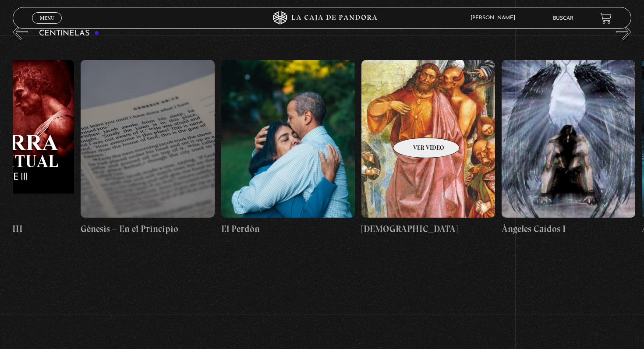  I want to click on span: Cerrar, so click(47, 26).